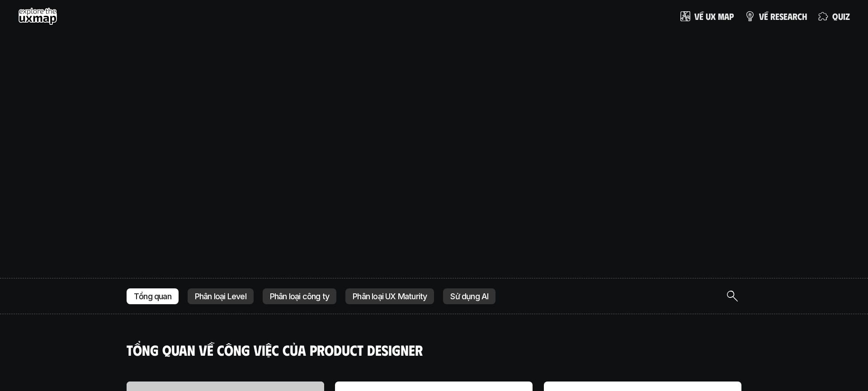 This screenshot has height=391, width=868. What do you see at coordinates (761, 17) in the screenshot?
I see `span: v` at bounding box center [761, 17].